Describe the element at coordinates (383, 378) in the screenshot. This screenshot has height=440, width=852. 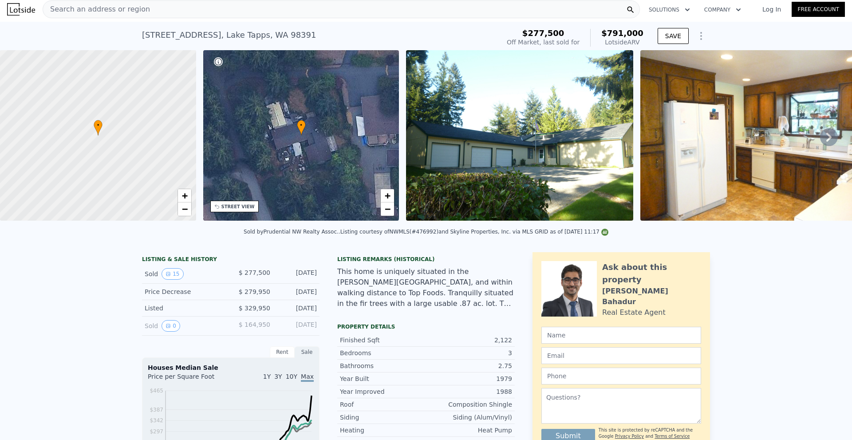
I see `div: Year Built` at that location.